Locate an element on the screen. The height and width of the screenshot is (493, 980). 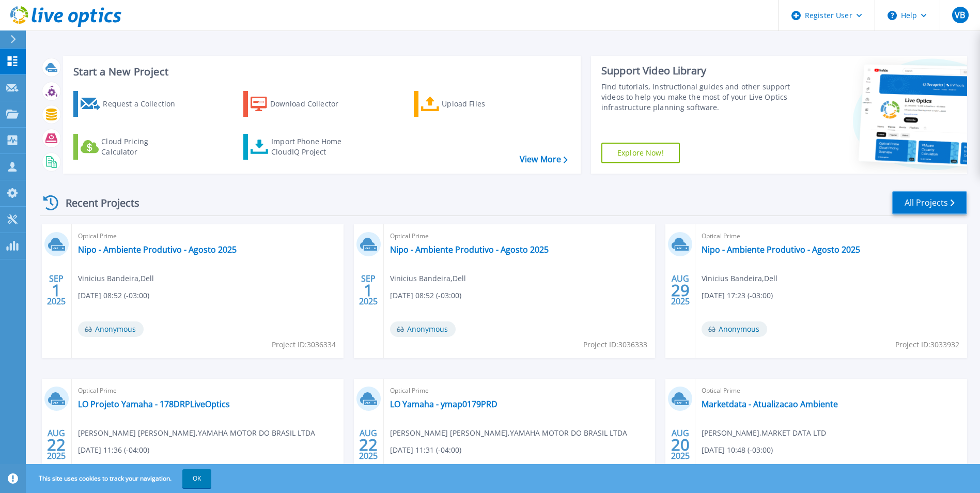
a: Explore Now! is located at coordinates (640, 153).